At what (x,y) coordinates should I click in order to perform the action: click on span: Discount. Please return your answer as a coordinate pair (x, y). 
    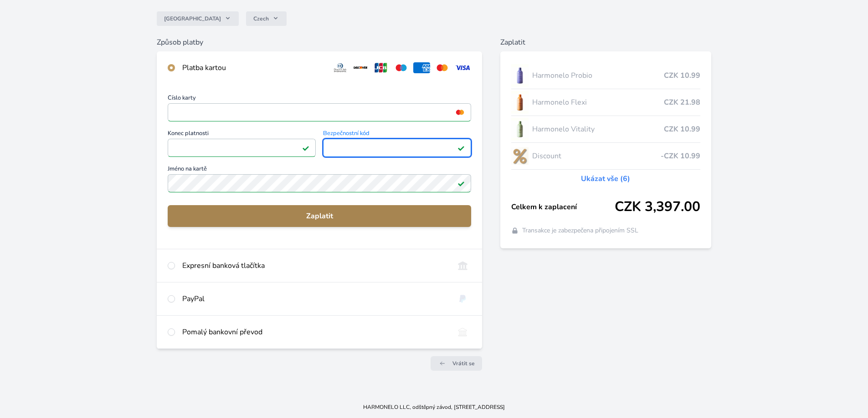
    Looking at the image, I should click on (596, 156).